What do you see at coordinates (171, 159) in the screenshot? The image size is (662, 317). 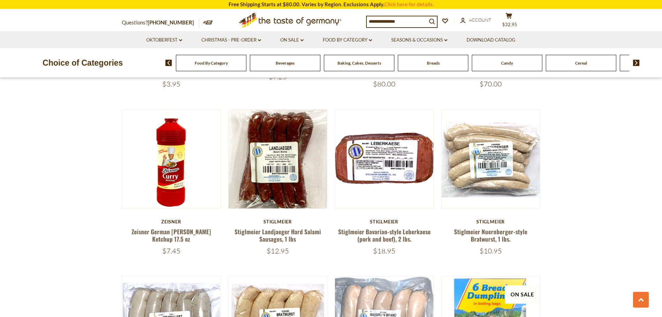 I see `img: Zeisner German Curry Ketchup 17.5 oz` at bounding box center [171, 159].